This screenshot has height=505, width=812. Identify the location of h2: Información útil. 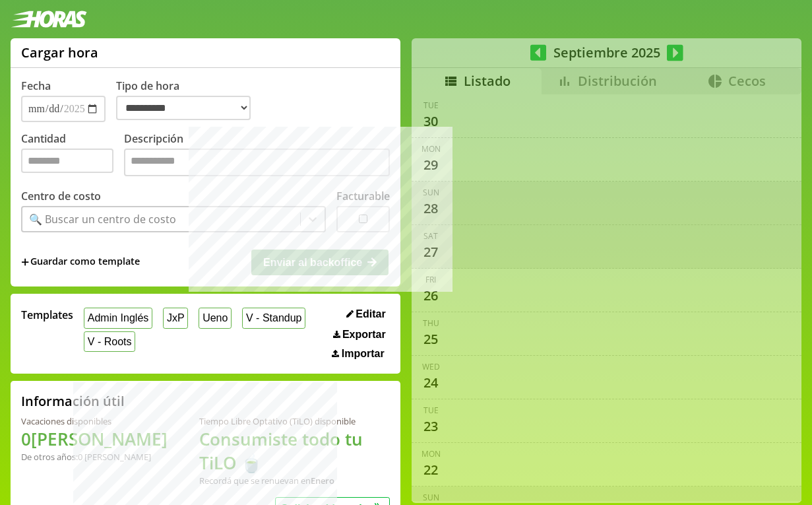
(72, 401).